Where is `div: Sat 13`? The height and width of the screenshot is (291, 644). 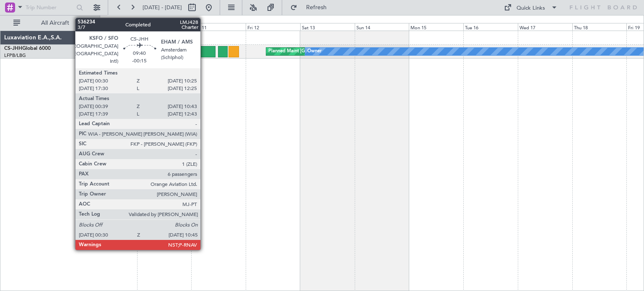 div: Sat 13 is located at coordinates (327, 27).